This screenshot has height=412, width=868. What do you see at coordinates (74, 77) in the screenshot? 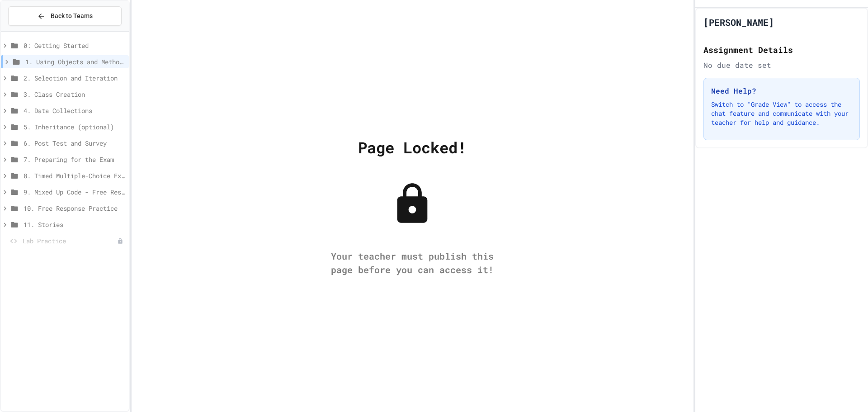
I see `span: 2. Selection and Iteration` at bounding box center [74, 77].